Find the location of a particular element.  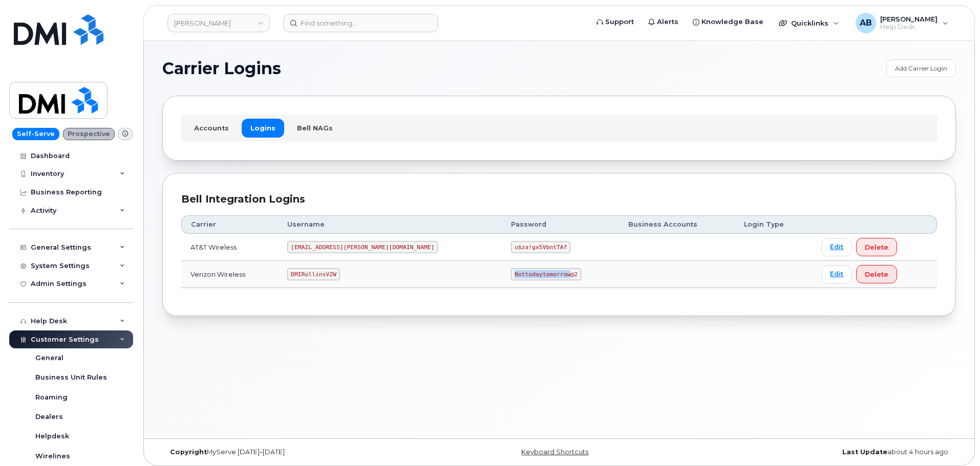

td: Verizon Wireless is located at coordinates (229, 274).